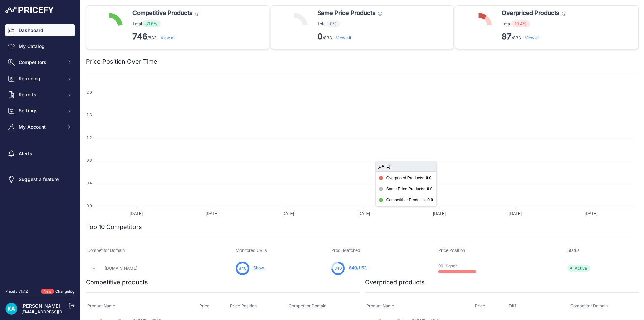 This screenshot has height=320, width=644. I want to click on span: Prod. Matched, so click(346, 250).